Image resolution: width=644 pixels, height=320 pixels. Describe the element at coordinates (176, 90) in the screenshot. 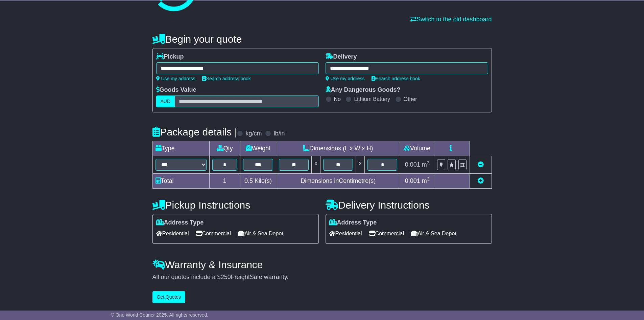

I see `label: Goods Value` at that location.